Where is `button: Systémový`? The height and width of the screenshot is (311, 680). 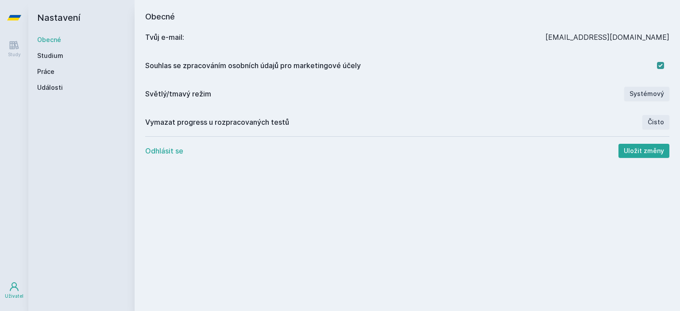
button: Systémový is located at coordinates (647, 94).